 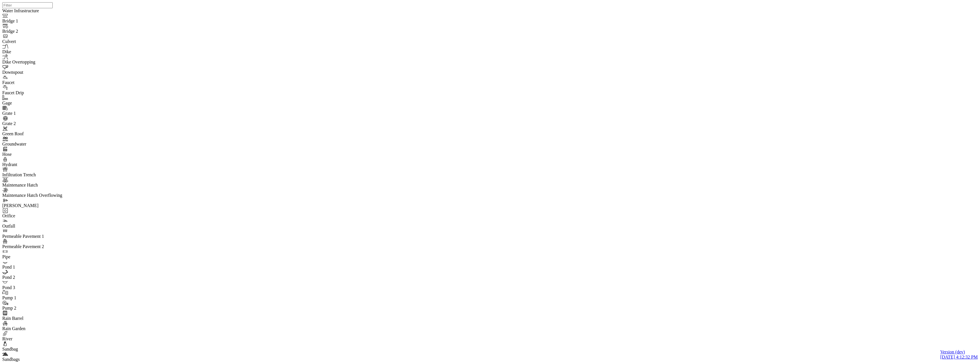 What do you see at coordinates (41, 93) in the screenshot?
I see `div: Faucet Drip` at bounding box center [41, 93].